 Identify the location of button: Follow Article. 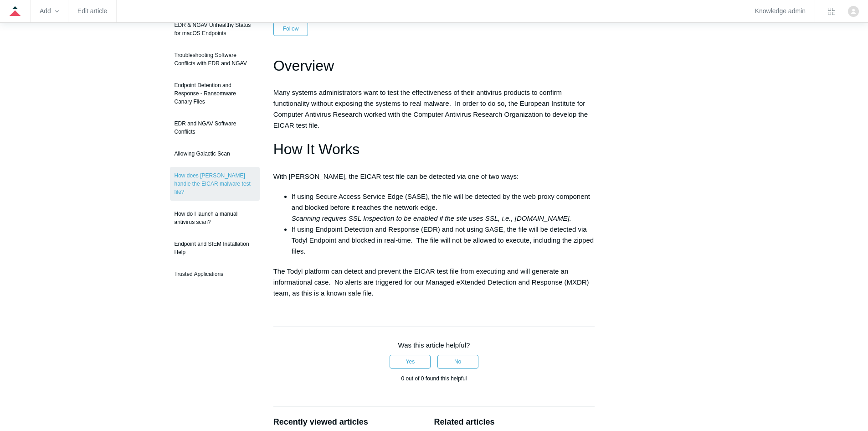
(291, 29).